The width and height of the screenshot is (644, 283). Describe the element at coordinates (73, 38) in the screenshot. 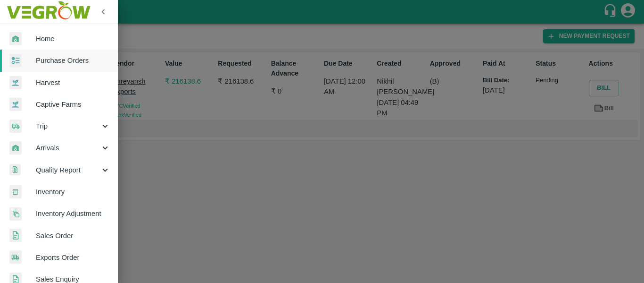

I see `span: Home` at that location.